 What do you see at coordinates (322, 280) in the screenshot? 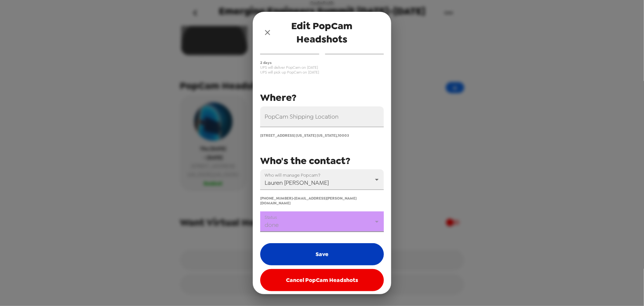
I see `button: Cancel PopCam Headshots` at bounding box center [322, 280].